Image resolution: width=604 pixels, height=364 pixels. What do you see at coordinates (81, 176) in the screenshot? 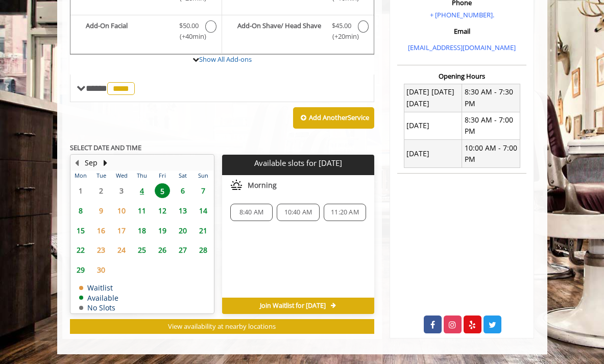
I see `th: Mon` at bounding box center [81, 176].